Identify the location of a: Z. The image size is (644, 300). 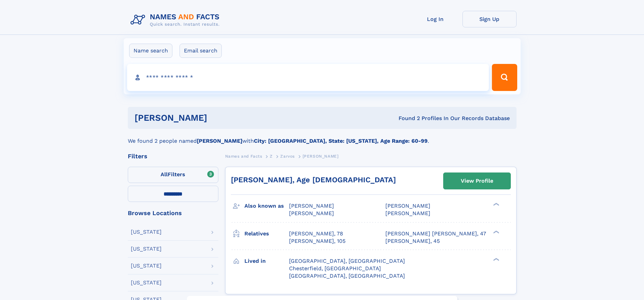
(271, 156).